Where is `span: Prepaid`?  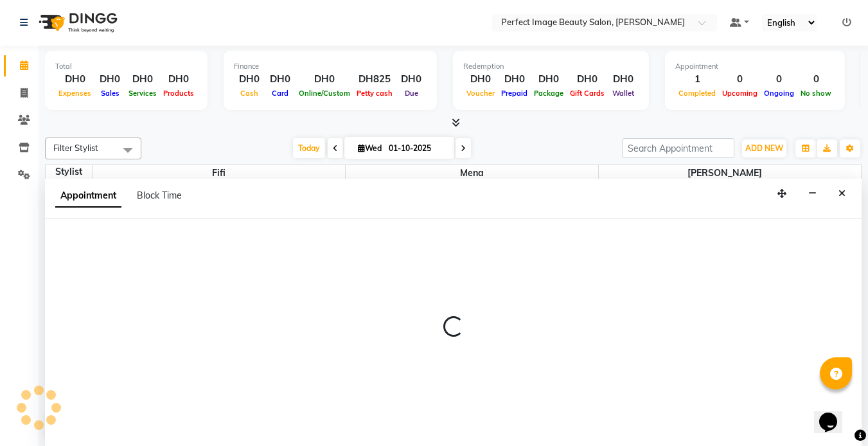 span: Prepaid is located at coordinates (514, 93).